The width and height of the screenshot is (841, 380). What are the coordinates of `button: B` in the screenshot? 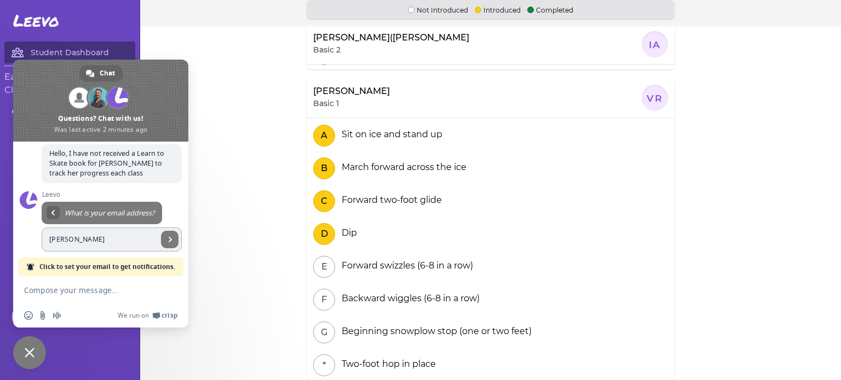 It's located at (324, 169).